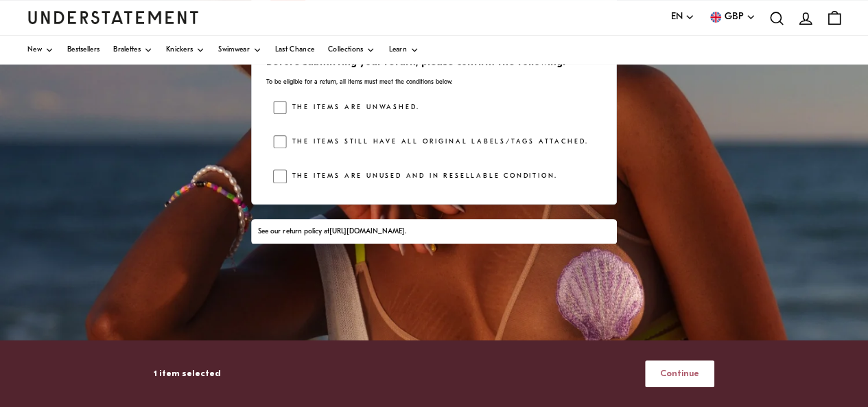  What do you see at coordinates (351, 50) in the screenshot?
I see `a: Collections` at bounding box center [351, 50].